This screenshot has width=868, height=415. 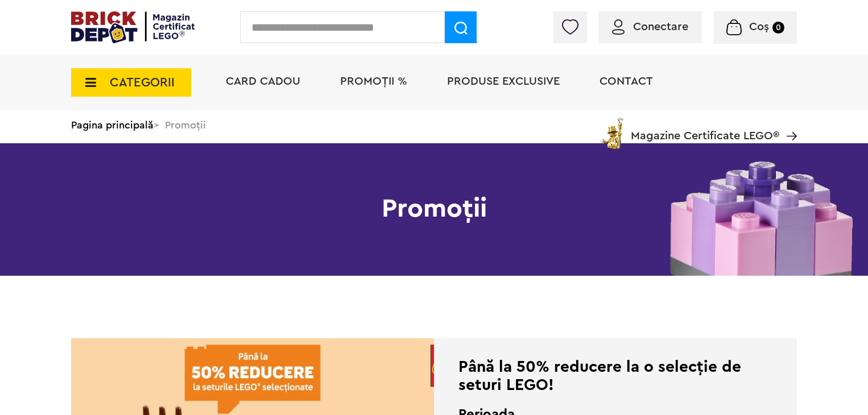 What do you see at coordinates (504, 82) in the screenshot?
I see `a: Produse exclusive` at bounding box center [504, 82].